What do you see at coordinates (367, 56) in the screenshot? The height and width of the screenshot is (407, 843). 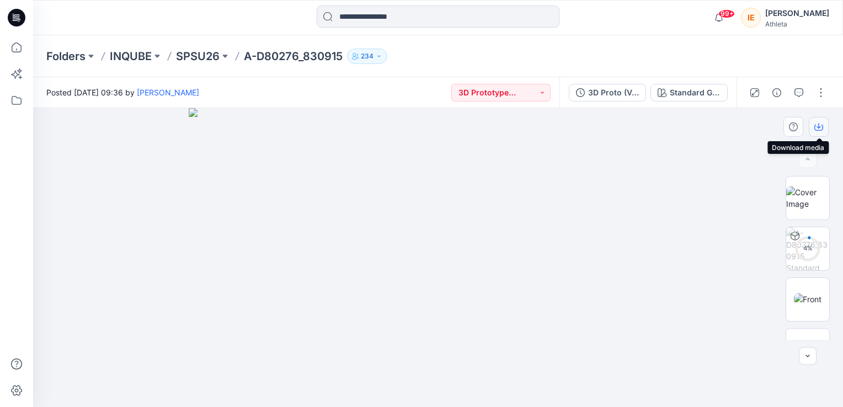 I see `button: 234` at bounding box center [367, 56].